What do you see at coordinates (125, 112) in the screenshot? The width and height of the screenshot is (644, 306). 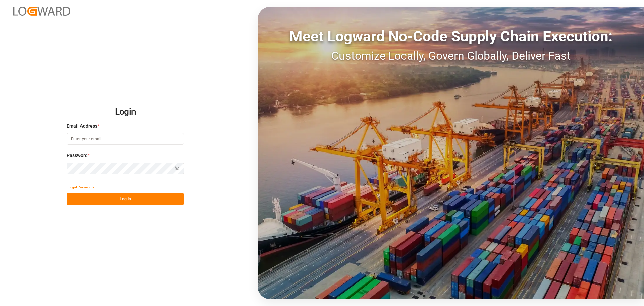 I see `h2: Login` at bounding box center [125, 112].